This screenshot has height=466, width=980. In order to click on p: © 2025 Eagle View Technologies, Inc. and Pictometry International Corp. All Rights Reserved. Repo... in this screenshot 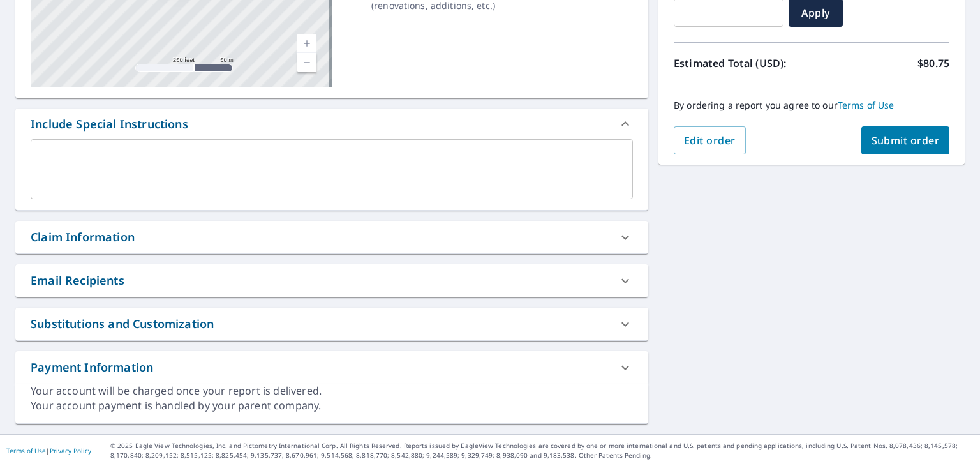, I will do `click(542, 450)`.